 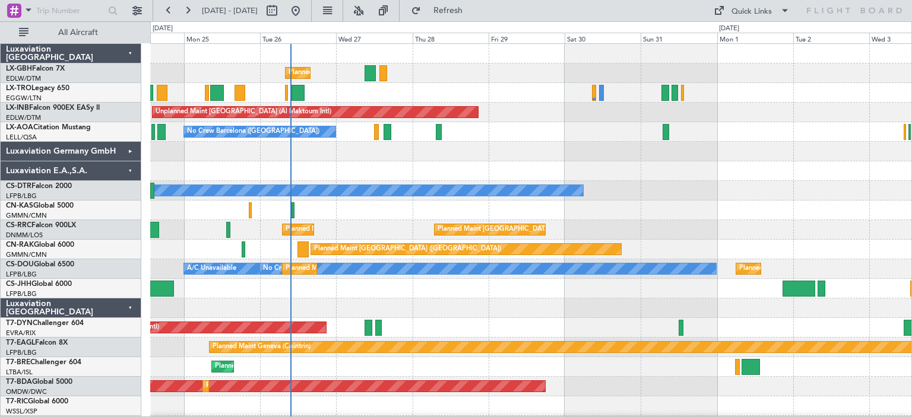 What do you see at coordinates (20, 128) in the screenshot?
I see `span: LX-AOA` at bounding box center [20, 128].